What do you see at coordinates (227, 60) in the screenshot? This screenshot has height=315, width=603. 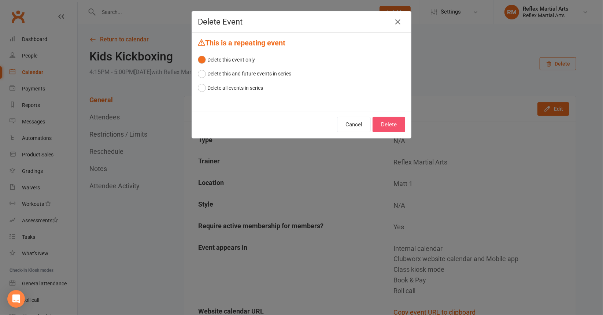 I see `button: Delete this event only` at bounding box center [227, 60].